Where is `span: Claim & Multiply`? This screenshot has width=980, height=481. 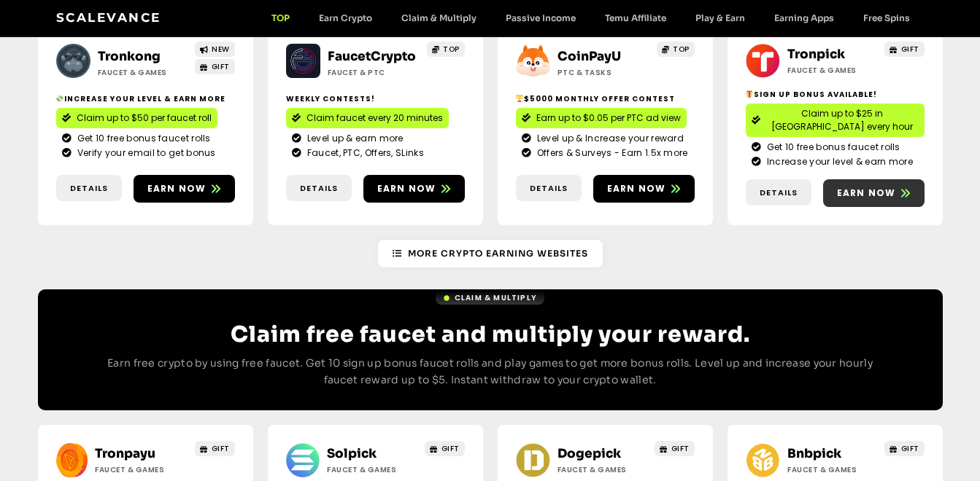
span: Claim & Multiply is located at coordinates (495, 298).